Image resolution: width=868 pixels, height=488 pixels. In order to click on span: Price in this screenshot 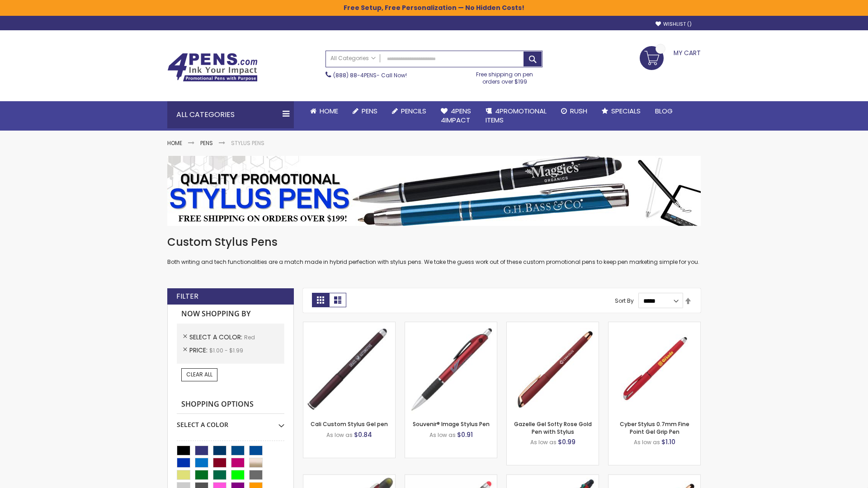, I will do `click(200, 351)`.